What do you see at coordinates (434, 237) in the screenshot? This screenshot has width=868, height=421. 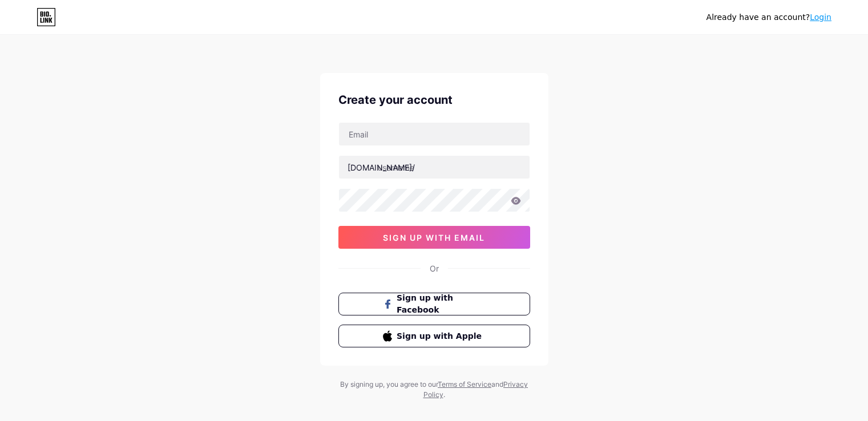 I see `button: sign up with email` at bounding box center [434, 237].